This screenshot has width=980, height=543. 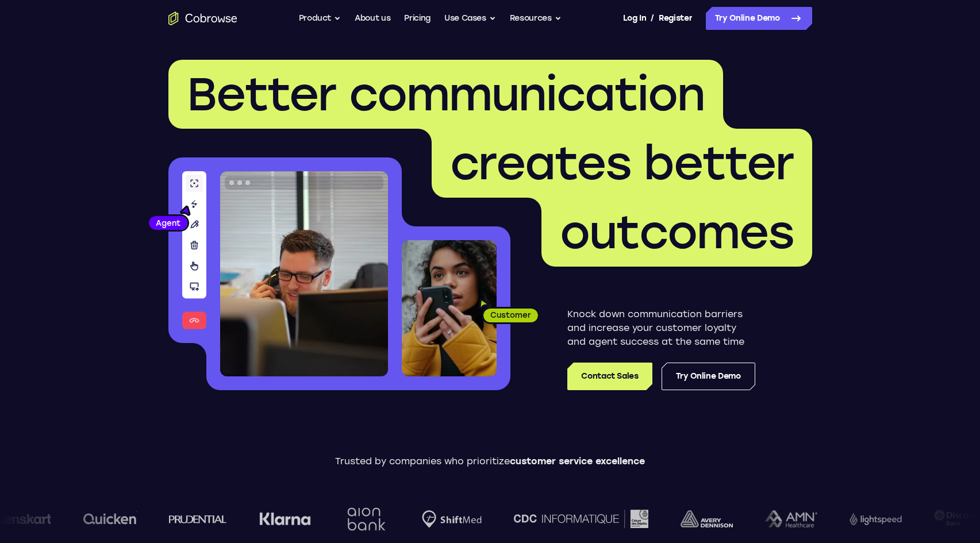 What do you see at coordinates (449, 308) in the screenshot?
I see `img: A customer holding their phone` at bounding box center [449, 308].